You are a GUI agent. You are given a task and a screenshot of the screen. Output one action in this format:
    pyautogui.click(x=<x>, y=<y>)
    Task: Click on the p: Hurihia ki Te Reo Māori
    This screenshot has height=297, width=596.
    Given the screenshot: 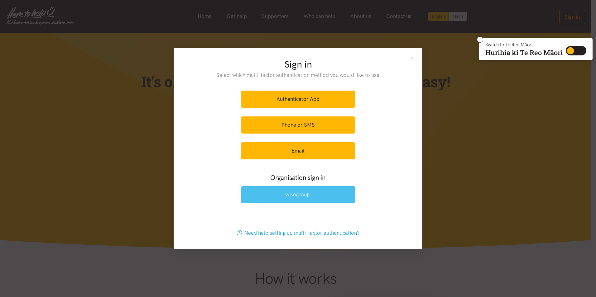 What is the action you would take?
    pyautogui.click(x=524, y=53)
    